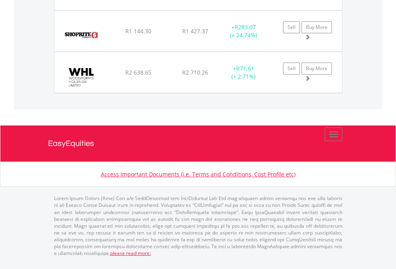 The image size is (396, 269). I want to click on a: Access Important Documents (i.e. Terms and Conditions, Cost Profile etc), so click(198, 174).